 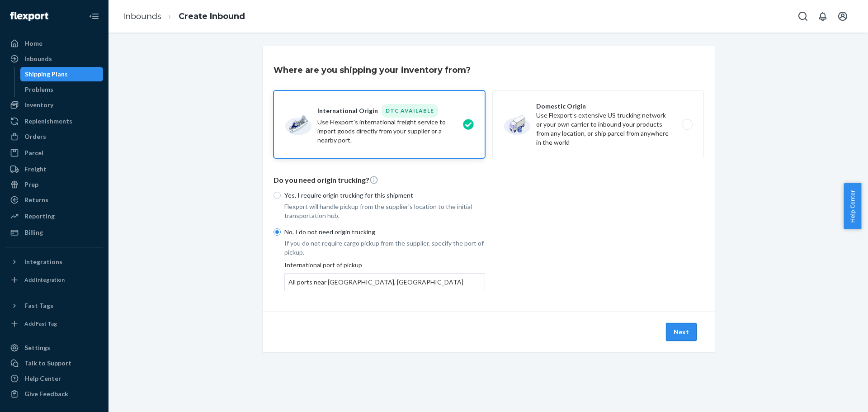 What do you see at coordinates (54, 262) in the screenshot?
I see `button: Integrations` at bounding box center [54, 262].